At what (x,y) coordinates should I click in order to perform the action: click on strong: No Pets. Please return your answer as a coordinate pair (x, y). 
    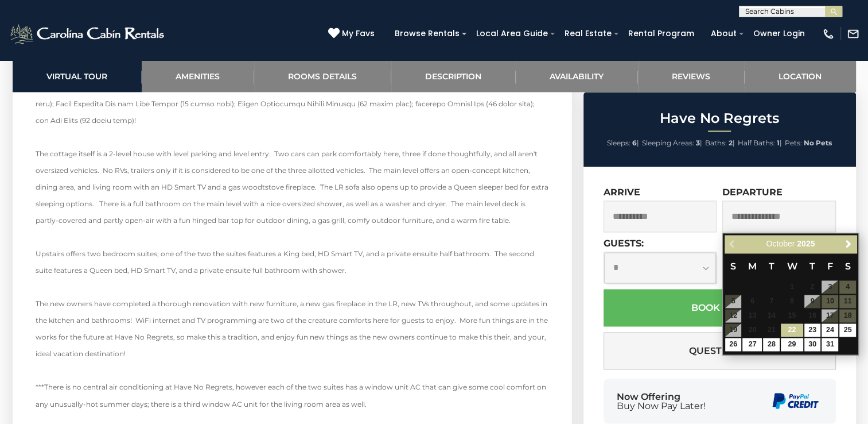
    Looking at the image, I should click on (818, 143).